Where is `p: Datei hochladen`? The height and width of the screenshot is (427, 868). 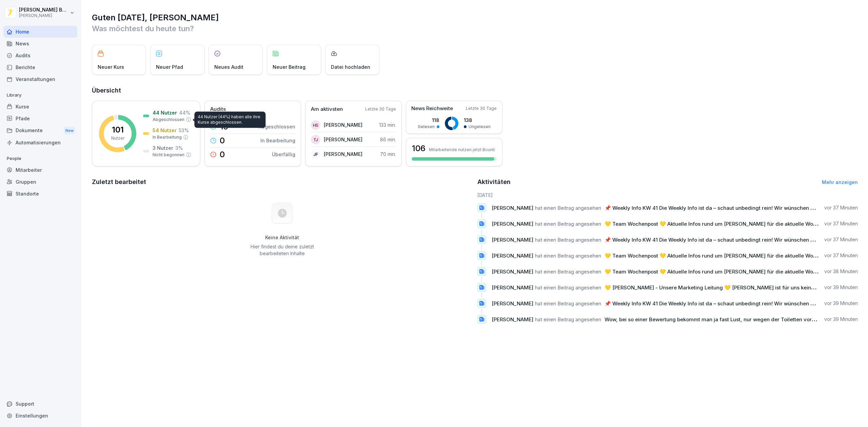
p: Datei hochladen is located at coordinates (350, 67).